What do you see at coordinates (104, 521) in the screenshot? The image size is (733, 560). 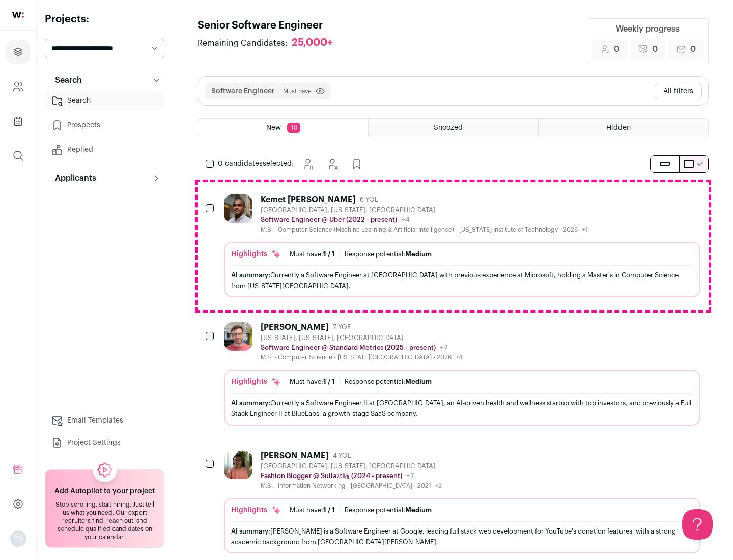 I see `div: Stop scrolling, start hiring. Just tell us what you need. Our expert recruiters find, reach out, ...` at bounding box center [104, 521].